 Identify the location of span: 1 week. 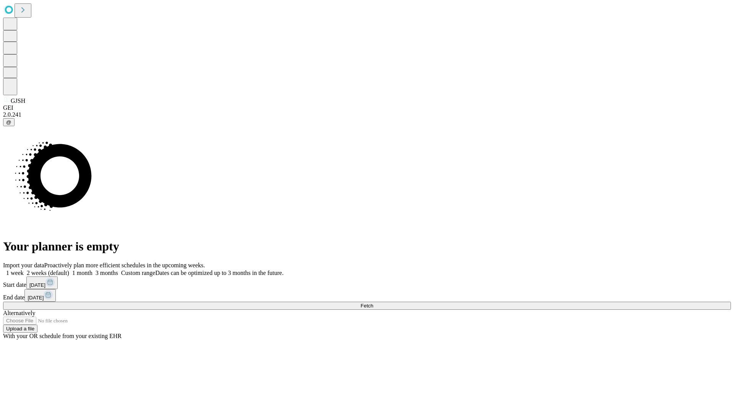
(15, 273).